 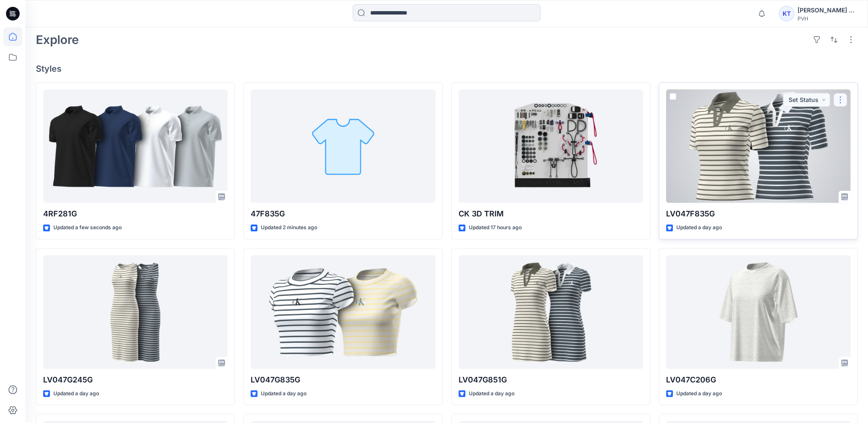 What do you see at coordinates (786, 14) in the screenshot?
I see `div: KT` at bounding box center [786, 14].